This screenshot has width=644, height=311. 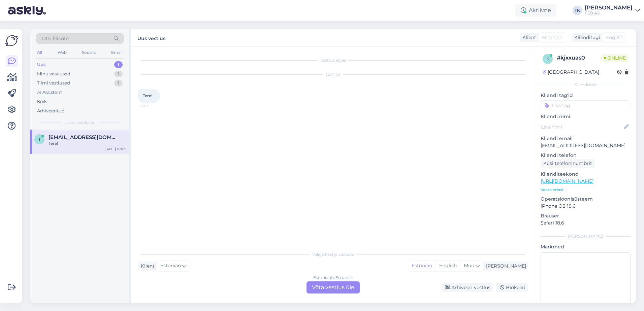 What do you see at coordinates (117, 52) in the screenshot?
I see `div: Email` at bounding box center [117, 52].